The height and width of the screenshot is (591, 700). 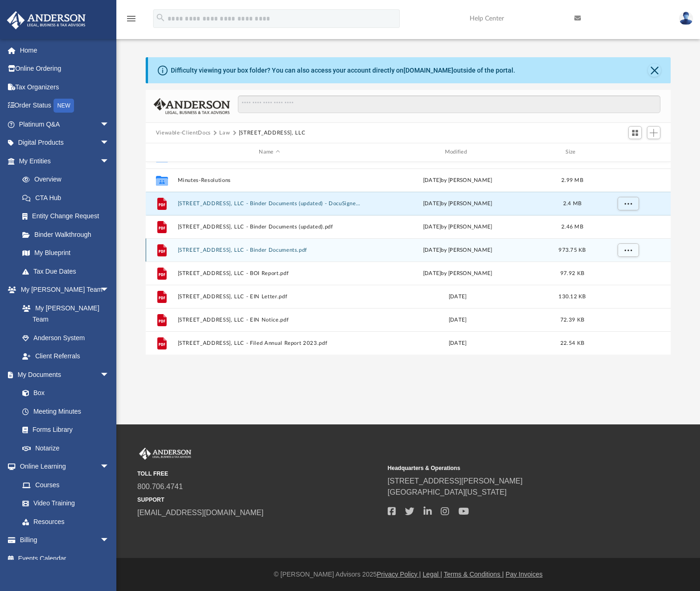 I want to click on a: Resources, so click(x=65, y=522).